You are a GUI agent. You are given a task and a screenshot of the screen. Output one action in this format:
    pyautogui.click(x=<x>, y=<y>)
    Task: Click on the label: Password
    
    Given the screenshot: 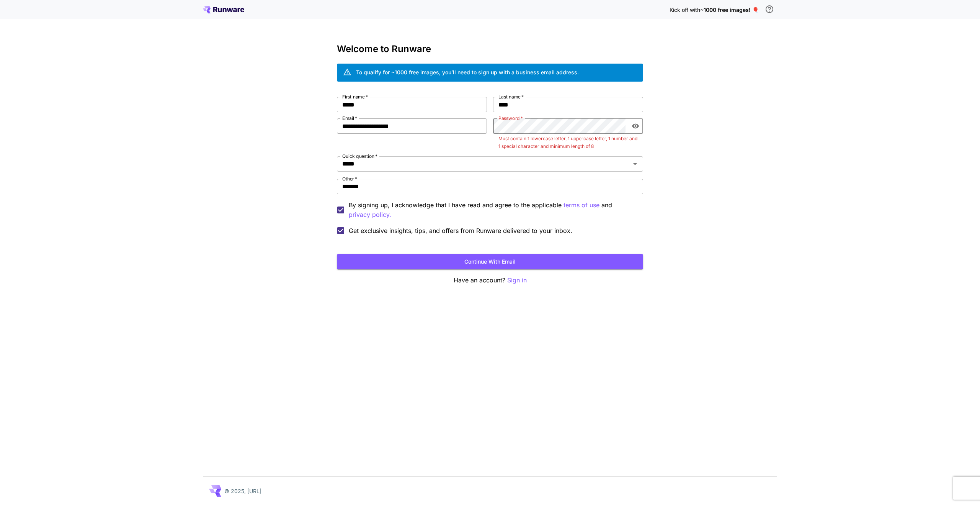 What is the action you would take?
    pyautogui.click(x=511, y=118)
    